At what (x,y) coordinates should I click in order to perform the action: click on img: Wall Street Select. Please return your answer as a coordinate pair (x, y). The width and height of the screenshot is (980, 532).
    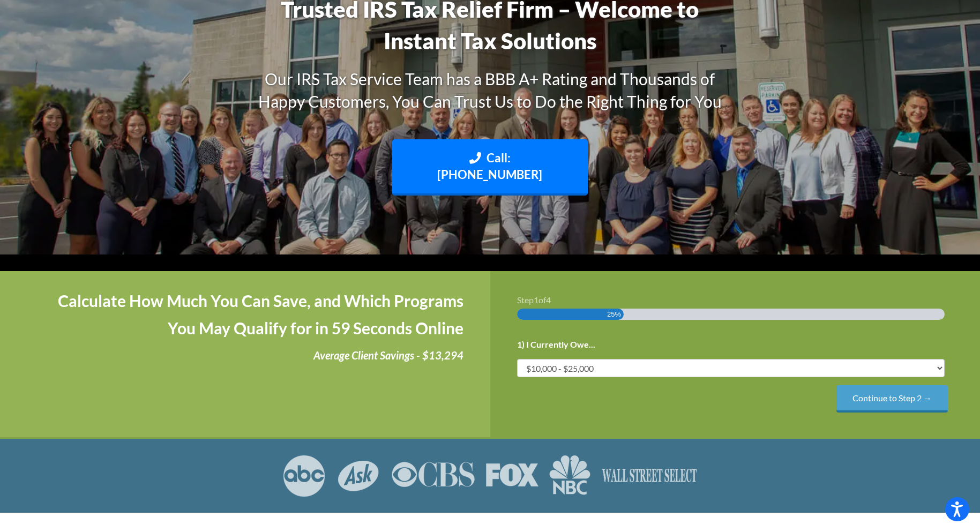
    Looking at the image, I should click on (649, 475).